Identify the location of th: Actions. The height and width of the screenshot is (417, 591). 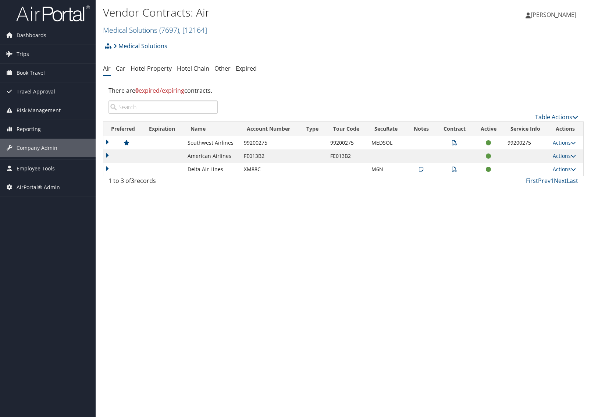
(566, 129).